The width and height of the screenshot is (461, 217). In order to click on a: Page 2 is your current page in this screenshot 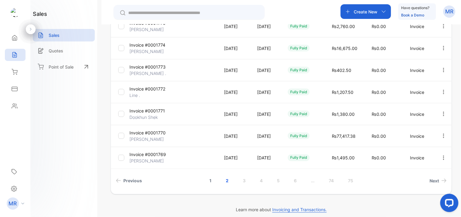, I will do `click(227, 180)`.